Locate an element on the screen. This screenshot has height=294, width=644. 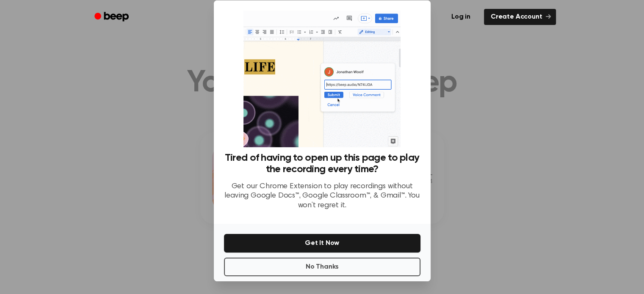
img: Beep extension in action is located at coordinates (322, 79).